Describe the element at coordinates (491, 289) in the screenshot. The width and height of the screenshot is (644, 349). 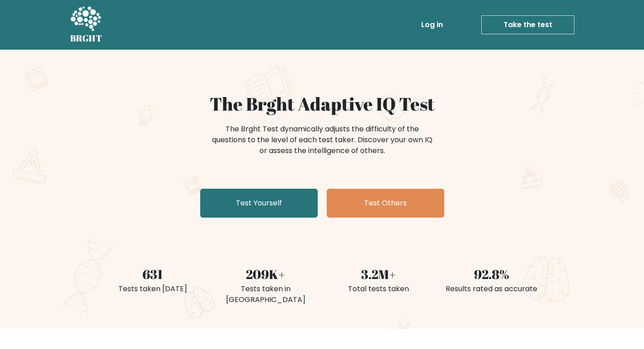
I see `div: Results rated as accurate` at that location.